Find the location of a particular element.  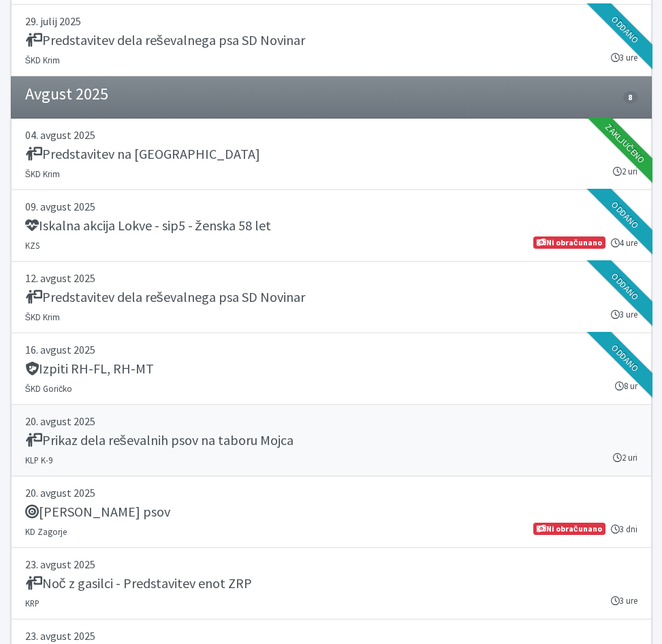

small: KRP is located at coordinates (32, 603).